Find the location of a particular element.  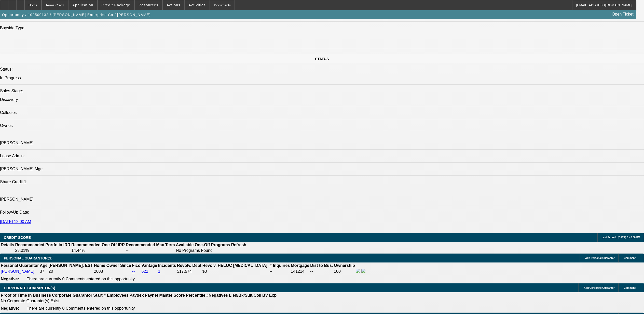

span: STATUS is located at coordinates (322, 59).